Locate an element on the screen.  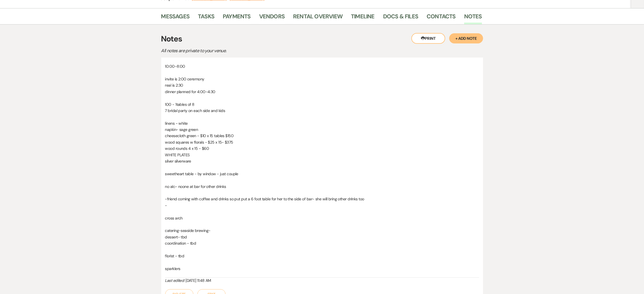
a: Tasks is located at coordinates (206, 18).